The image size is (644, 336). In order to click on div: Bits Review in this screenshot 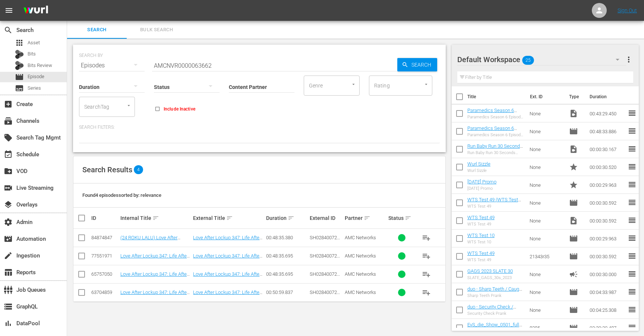, I will do `click(19, 65)`.